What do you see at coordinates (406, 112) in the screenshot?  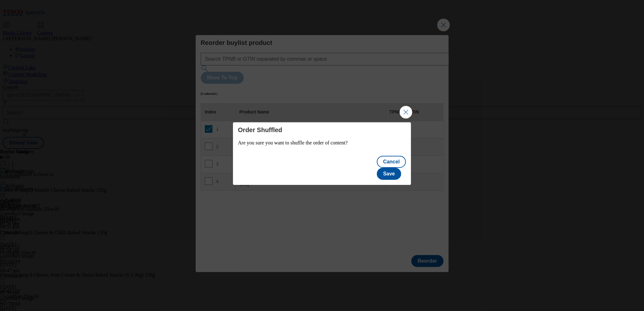 I see `button: Close Modal` at bounding box center [406, 112].